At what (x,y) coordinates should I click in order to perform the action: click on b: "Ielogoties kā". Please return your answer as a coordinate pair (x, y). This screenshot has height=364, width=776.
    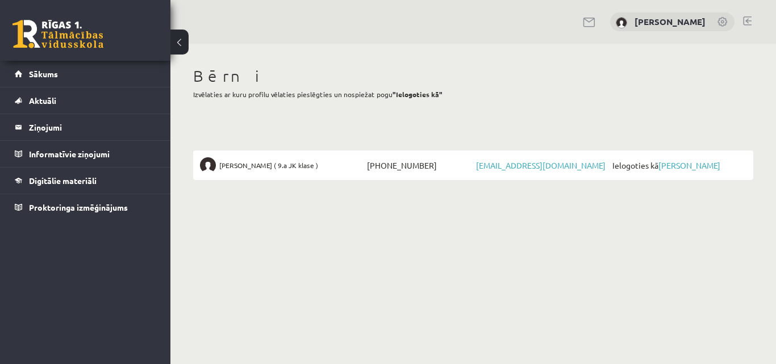
    Looking at the image, I should click on (418, 94).